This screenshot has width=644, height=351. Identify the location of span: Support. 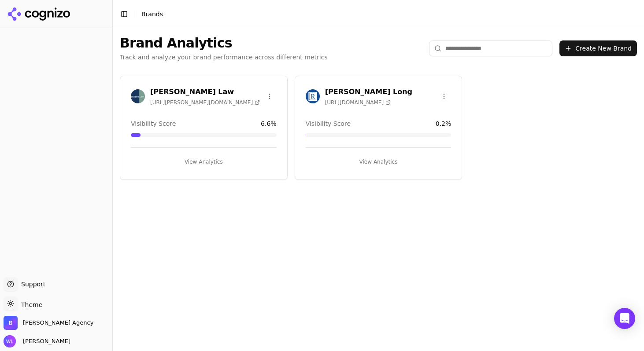
(31, 284).